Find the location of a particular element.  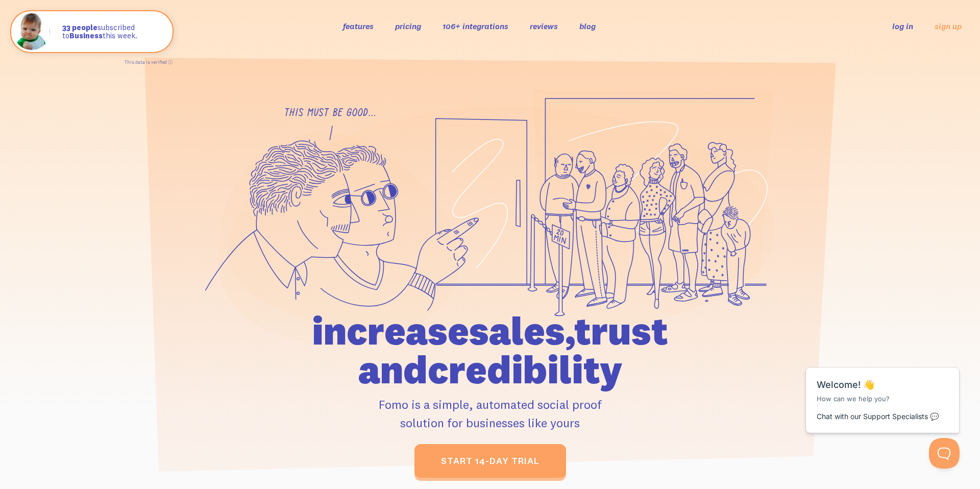

a: blog is located at coordinates (588, 26).